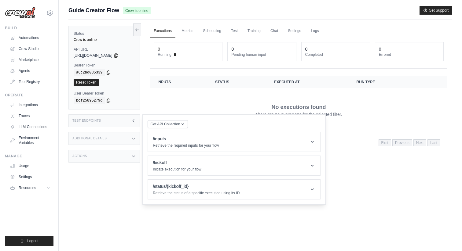  Describe the element at coordinates (335, 55) in the screenshot. I see `dt: Completed` at that location.